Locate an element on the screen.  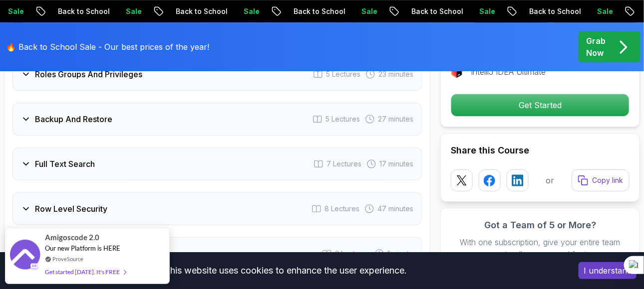
p: Get Started is located at coordinates (540, 106).